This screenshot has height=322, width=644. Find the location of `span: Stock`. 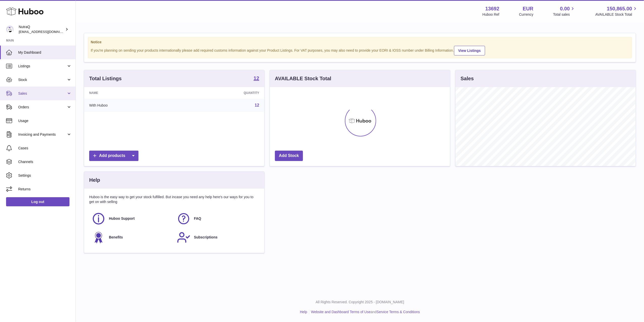

span: Stock is located at coordinates (42, 80).